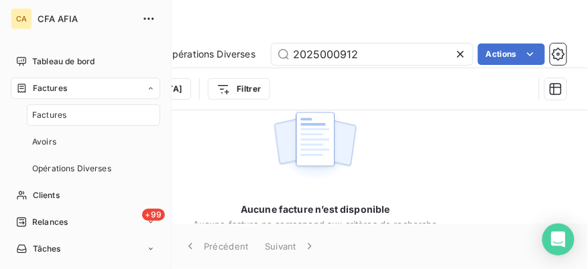  What do you see at coordinates (315, 224) in the screenshot?
I see `span: Aucune facture ne correspond aux critères de recherche` at bounding box center [315, 224].